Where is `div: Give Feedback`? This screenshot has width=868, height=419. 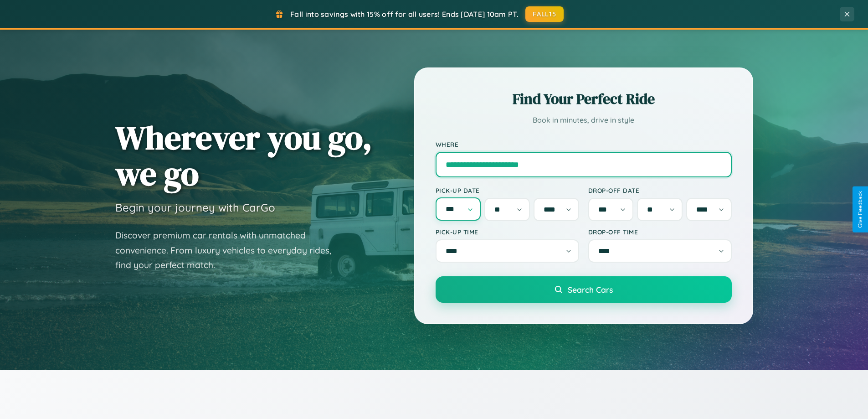 div: Give Feedback is located at coordinates (861, 210).